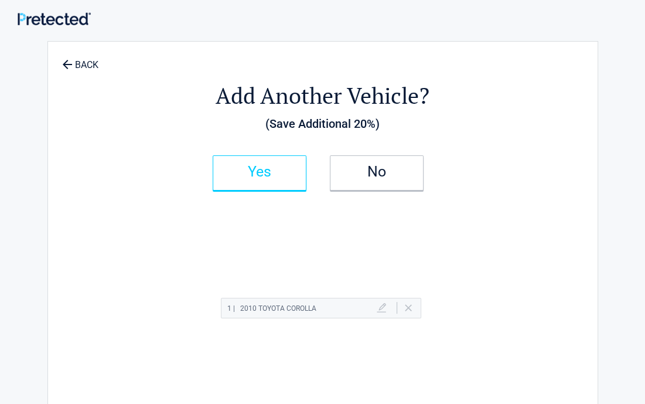  I want to click on span: 1 |, so click(231, 308).